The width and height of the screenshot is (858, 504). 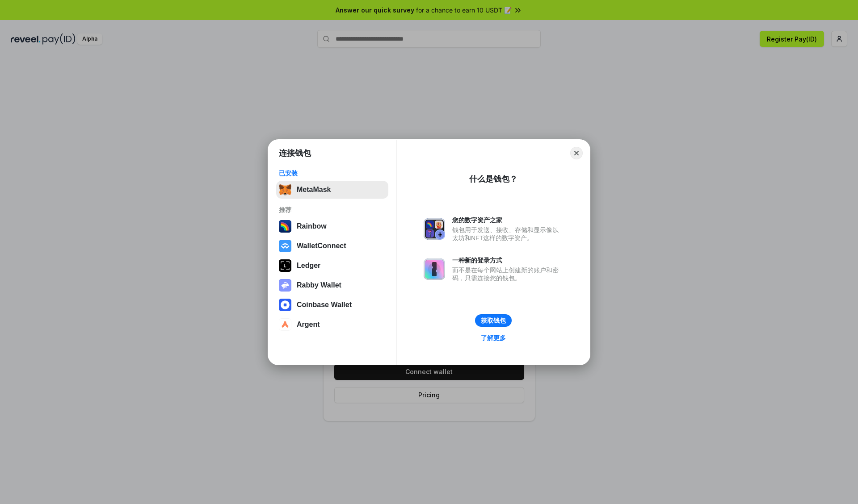 What do you see at coordinates (493, 321) in the screenshot?
I see `button: 获取钱包` at bounding box center [493, 321].